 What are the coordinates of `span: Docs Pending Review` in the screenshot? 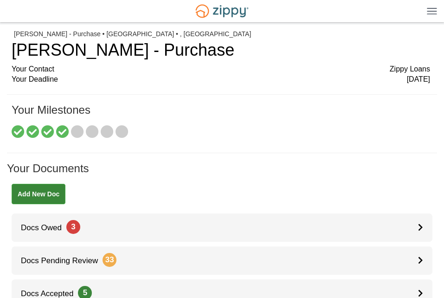 It's located at (64, 260).